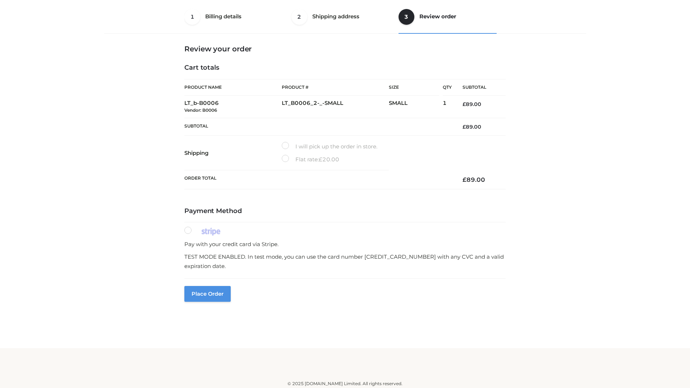 The height and width of the screenshot is (388, 690). What do you see at coordinates (416, 107) in the screenshot?
I see `td: SMALL` at bounding box center [416, 107].